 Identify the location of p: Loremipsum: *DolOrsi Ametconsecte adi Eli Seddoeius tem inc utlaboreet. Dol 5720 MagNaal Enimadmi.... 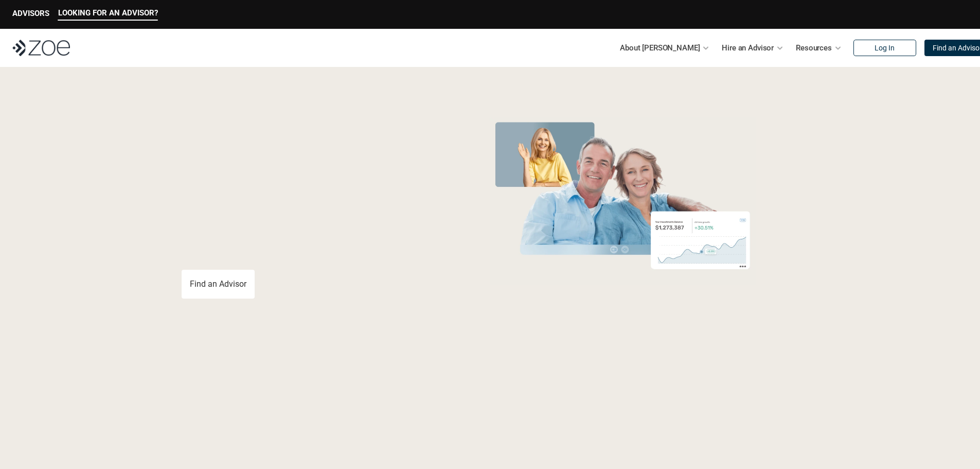
(490, 423).